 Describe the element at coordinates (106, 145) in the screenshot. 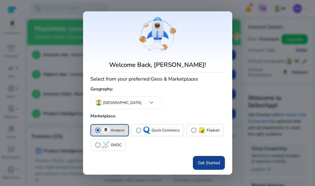

I see `img: ondc-sm.webp` at that location.